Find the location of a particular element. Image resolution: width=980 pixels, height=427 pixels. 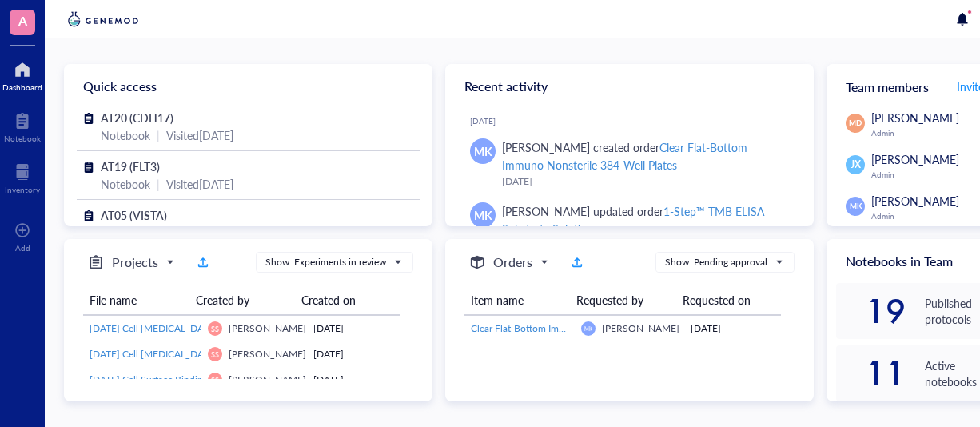

span: AT05 (VISTA) is located at coordinates (133, 215).